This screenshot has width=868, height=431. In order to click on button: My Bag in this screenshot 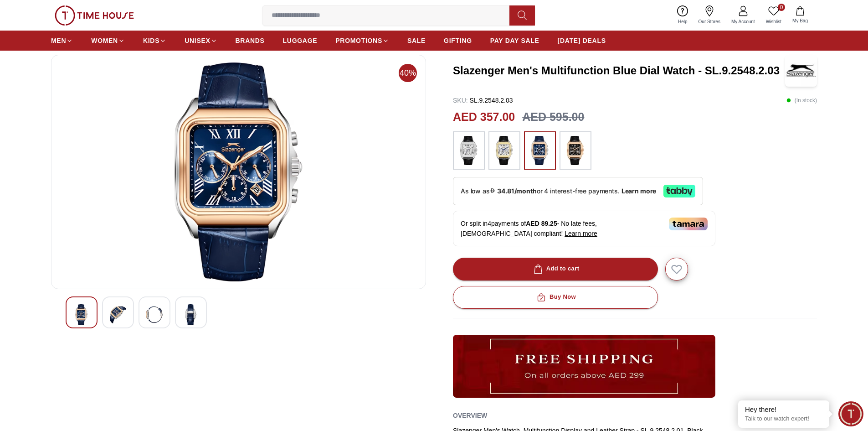, I will do `click(800, 15)`.